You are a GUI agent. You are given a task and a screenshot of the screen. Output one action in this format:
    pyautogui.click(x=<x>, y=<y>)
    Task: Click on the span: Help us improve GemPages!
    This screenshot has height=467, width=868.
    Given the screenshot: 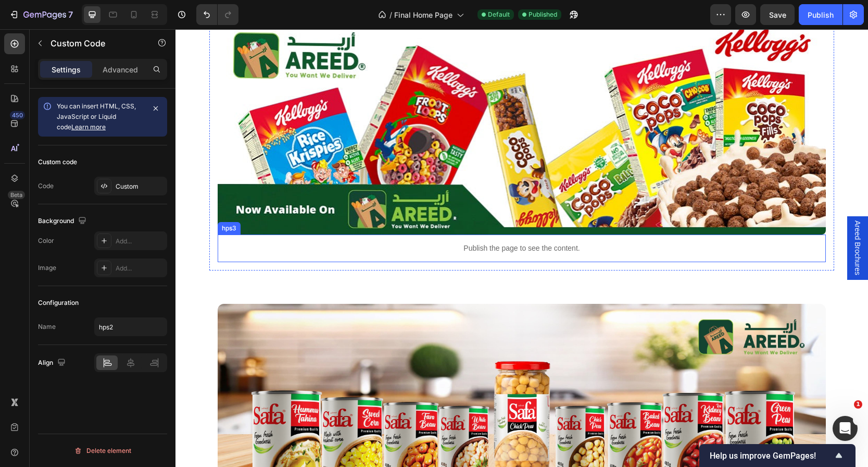 What is the action you would take?
    pyautogui.click(x=771, y=455)
    